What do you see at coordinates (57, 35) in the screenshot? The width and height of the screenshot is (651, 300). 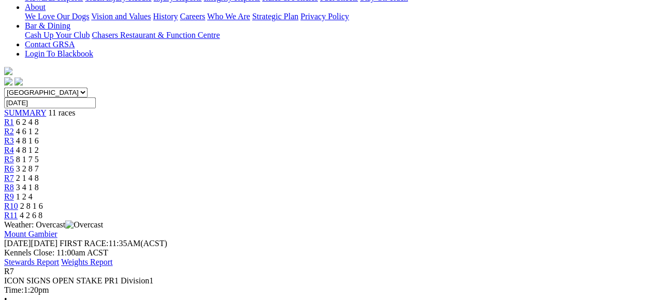 I see `a: Cash Up Your Club` at bounding box center [57, 35].